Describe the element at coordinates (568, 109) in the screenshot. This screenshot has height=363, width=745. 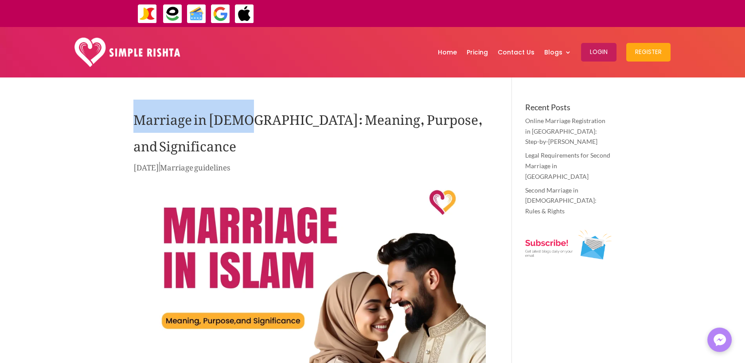
I see `h4: Recent Posts` at that location.